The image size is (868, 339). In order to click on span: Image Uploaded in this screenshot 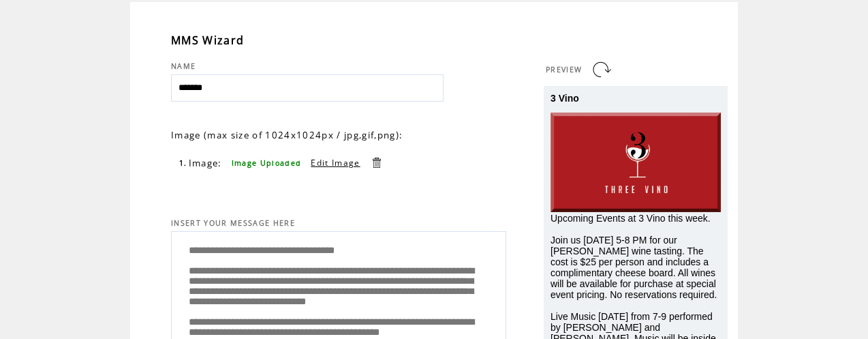, I will do `click(267, 163)`.